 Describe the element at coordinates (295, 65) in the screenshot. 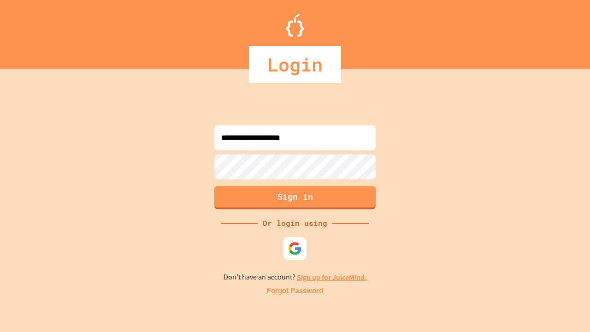

I see `div: Login` at that location.